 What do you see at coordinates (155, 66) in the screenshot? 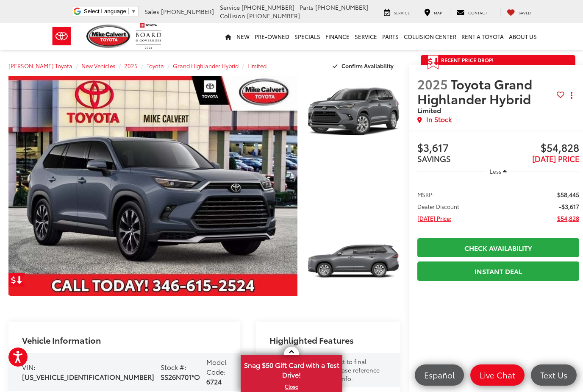
I see `a: Toyota` at bounding box center [155, 66].